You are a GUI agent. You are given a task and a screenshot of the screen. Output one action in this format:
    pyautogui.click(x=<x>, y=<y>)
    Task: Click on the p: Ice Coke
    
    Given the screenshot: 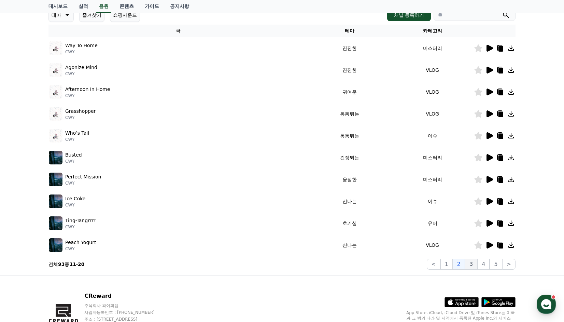 What is the action you would take?
    pyautogui.click(x=75, y=198)
    